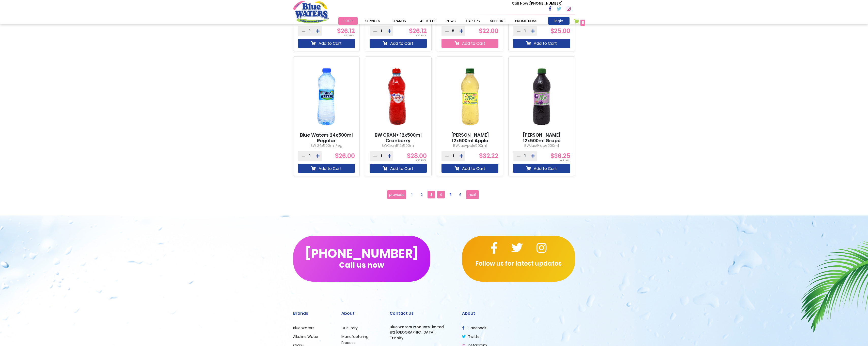 This screenshot has height=346, width=868. What do you see at coordinates (441, 195) in the screenshot?
I see `a: 4` at bounding box center [441, 195].